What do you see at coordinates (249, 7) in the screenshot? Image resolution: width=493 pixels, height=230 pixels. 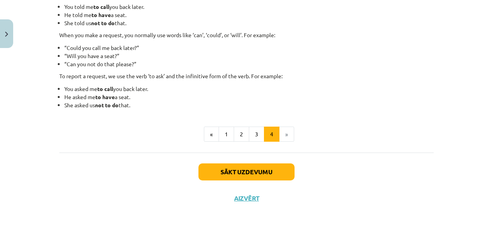 I see `li: You told me you back later.` at bounding box center [249, 7].